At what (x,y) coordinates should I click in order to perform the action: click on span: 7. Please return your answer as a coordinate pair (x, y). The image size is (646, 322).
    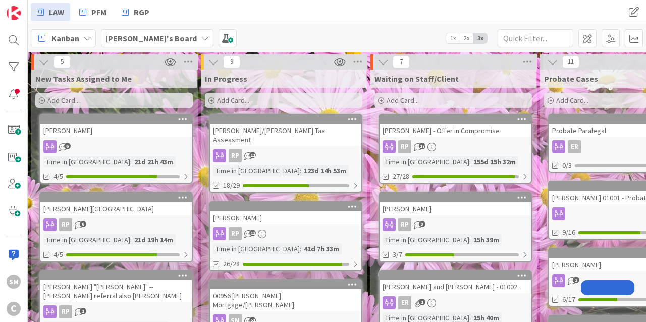
    Looking at the image, I should click on (401, 62).